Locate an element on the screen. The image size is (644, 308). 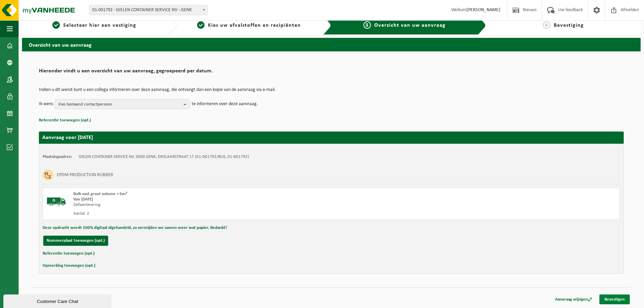
a: 2Kies uw afvalstoffen en recipiënten is located at coordinates (249, 26).